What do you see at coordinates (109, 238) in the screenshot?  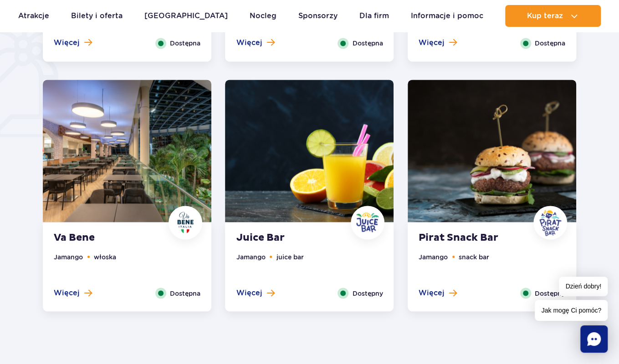 I see `strong: Va Bene` at bounding box center [109, 238].